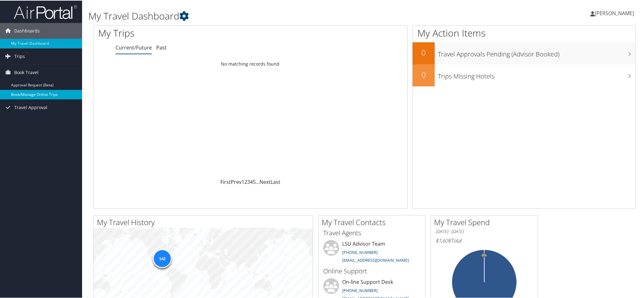 The height and width of the screenshot is (298, 644). What do you see at coordinates (484, 240) in the screenshot?
I see `h6: Total` at bounding box center [484, 240].